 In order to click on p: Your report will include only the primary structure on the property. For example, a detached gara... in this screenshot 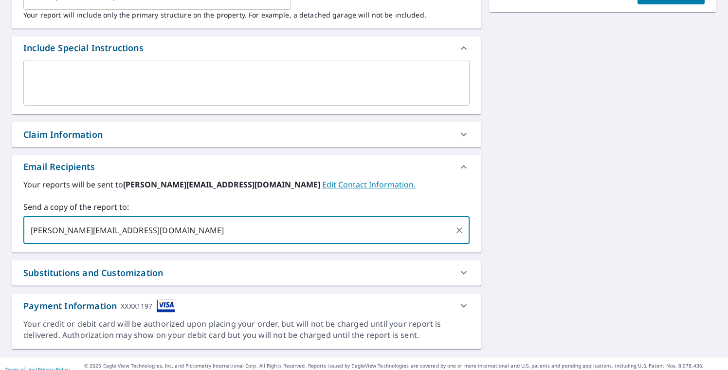, I will do `click(246, 15)`.